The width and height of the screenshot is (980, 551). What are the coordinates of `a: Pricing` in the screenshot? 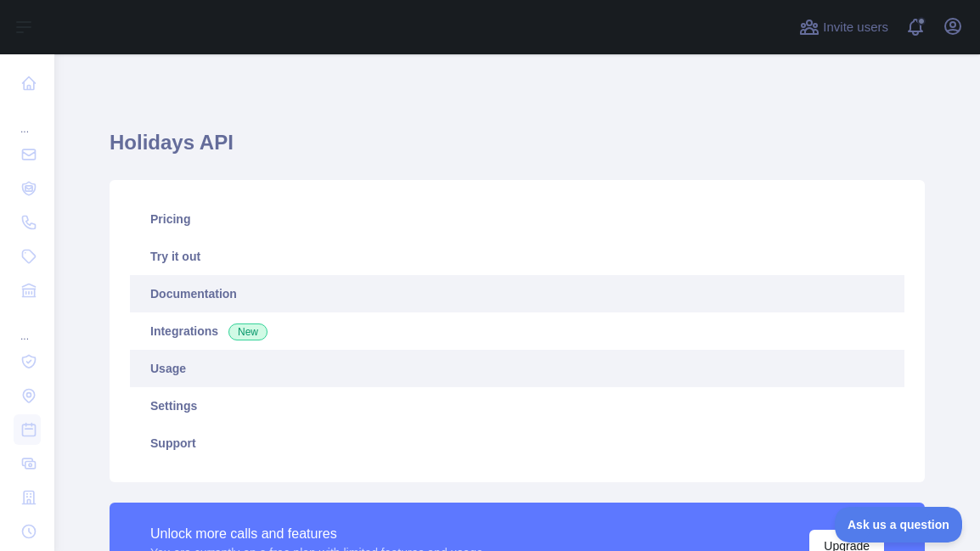 It's located at (518, 219).